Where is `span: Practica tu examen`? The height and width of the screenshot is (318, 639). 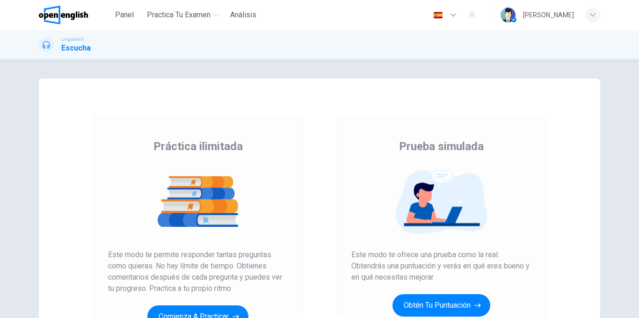
span: Practica tu examen is located at coordinates (179, 15).